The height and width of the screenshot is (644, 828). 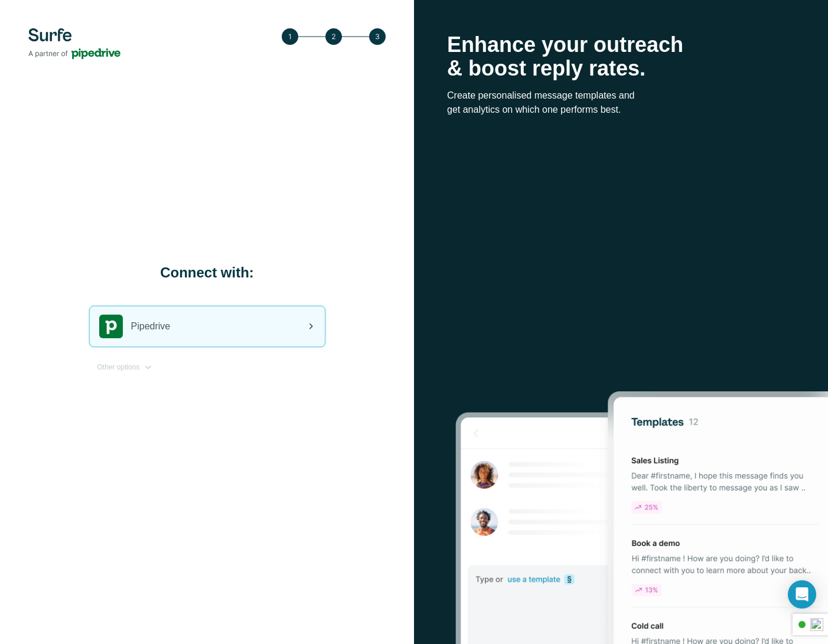 I want to click on img: Step 3, so click(x=333, y=36).